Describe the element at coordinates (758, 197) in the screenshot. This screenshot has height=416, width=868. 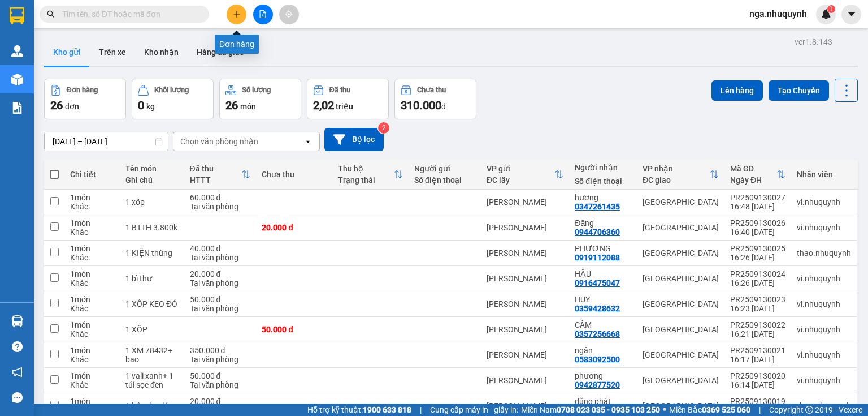
I see `div: PR2509130027` at that location.